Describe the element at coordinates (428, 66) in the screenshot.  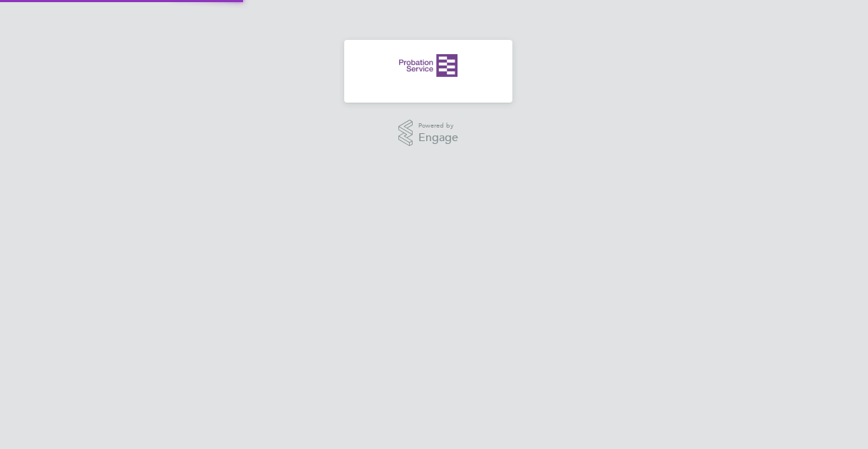
I see `a: Go to home page` at that location.